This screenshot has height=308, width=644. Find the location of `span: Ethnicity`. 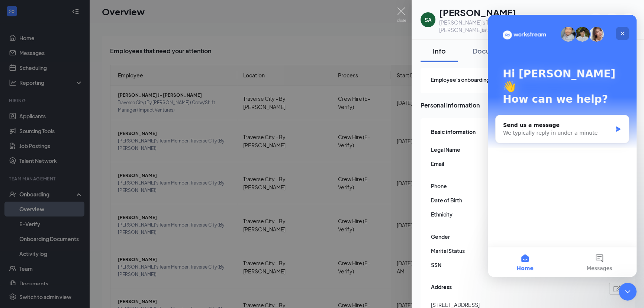

span: Ethnicity is located at coordinates (473, 214).